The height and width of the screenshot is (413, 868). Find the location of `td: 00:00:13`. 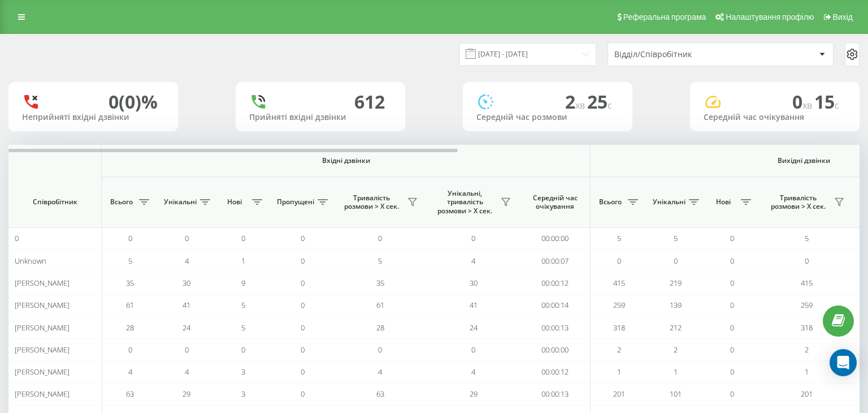

td: 00:00:13 is located at coordinates (555, 394).